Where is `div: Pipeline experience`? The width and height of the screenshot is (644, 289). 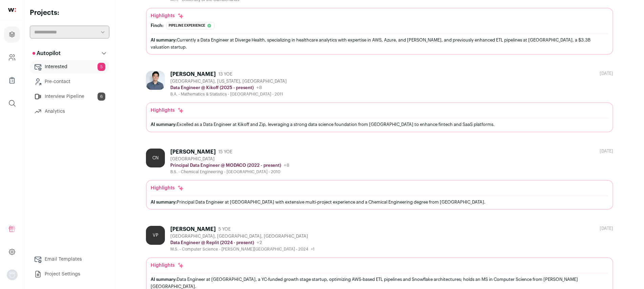
div: Pipeline experience is located at coordinates (190, 26).